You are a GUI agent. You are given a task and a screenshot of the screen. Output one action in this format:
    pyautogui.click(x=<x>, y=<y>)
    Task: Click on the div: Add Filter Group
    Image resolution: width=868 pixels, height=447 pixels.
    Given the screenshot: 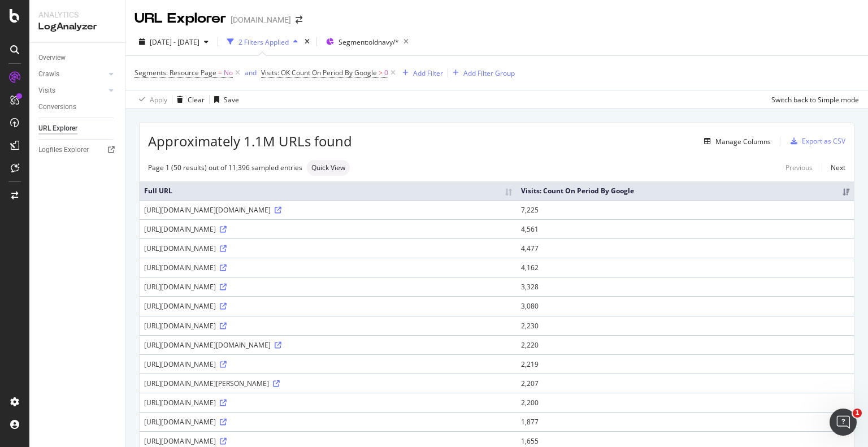 What is the action you would take?
    pyautogui.click(x=489, y=73)
    